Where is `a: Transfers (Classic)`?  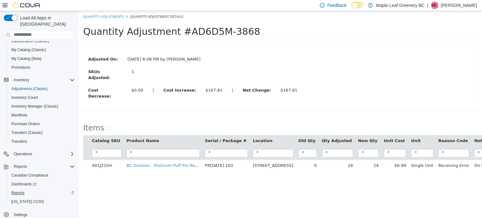 a: Transfers (Classic) is located at coordinates (27, 133).